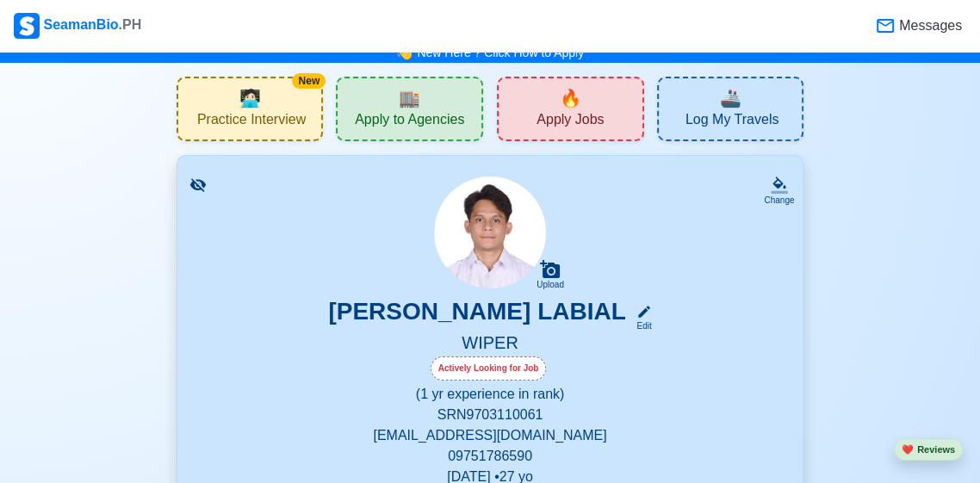  What do you see at coordinates (489, 369) in the screenshot?
I see `div: Actively Looking for Job` at bounding box center [489, 369].